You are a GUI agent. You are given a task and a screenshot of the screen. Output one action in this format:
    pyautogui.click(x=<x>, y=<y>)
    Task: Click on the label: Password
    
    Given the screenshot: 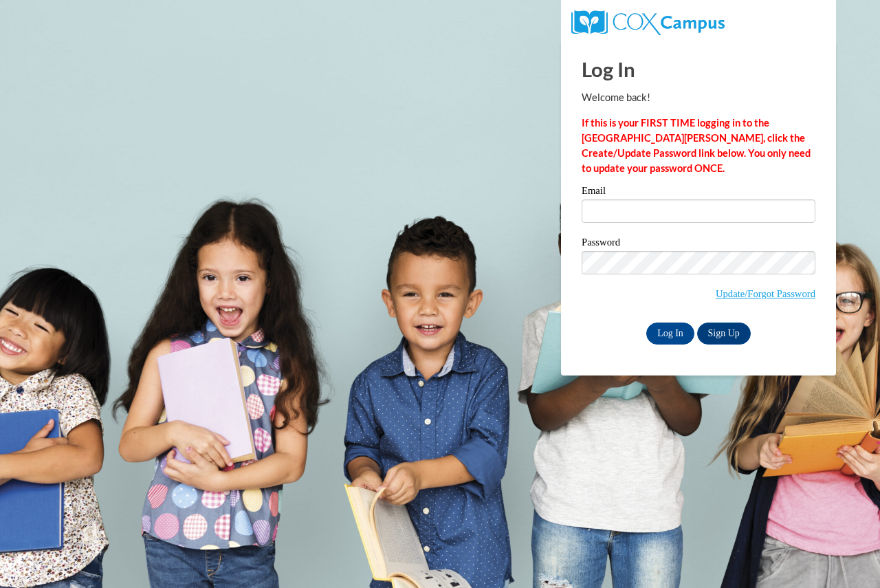 What is the action you would take?
    pyautogui.click(x=699, y=244)
    